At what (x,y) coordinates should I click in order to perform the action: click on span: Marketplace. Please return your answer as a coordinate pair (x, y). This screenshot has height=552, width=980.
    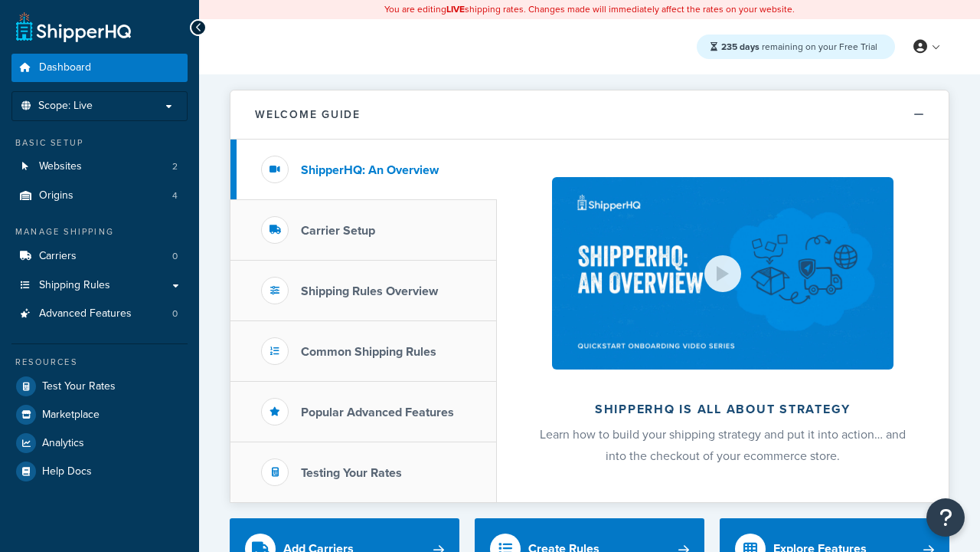
    Looking at the image, I should click on (70, 414).